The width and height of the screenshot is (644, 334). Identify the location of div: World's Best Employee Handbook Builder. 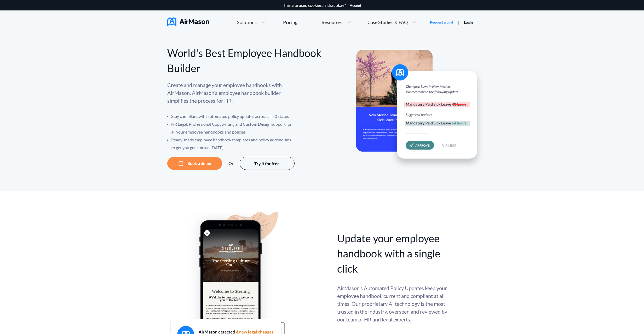
(245, 60).